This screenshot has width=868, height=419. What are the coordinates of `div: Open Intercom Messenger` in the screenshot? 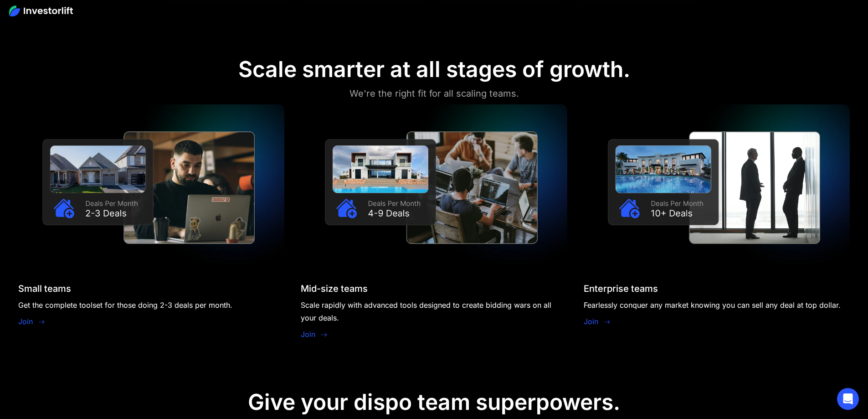 It's located at (848, 399).